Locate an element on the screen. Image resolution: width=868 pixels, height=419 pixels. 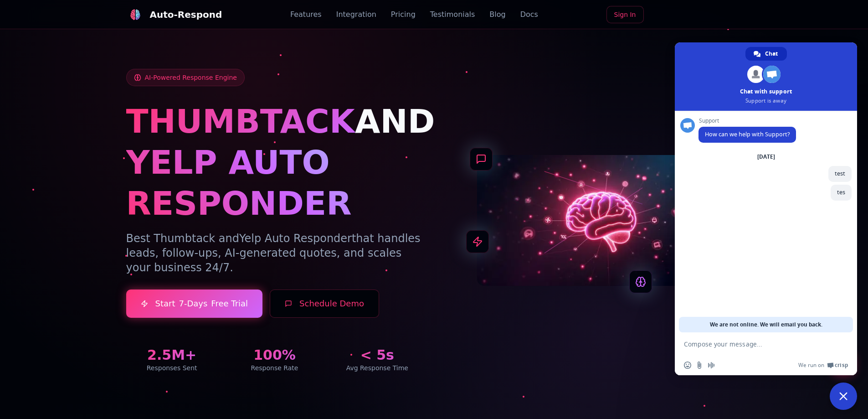
a: Testimonials is located at coordinates (453, 15).